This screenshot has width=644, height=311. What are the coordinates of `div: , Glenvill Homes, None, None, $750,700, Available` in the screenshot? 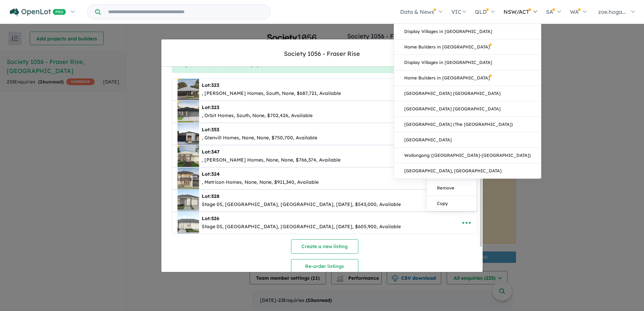 It's located at (259, 138).